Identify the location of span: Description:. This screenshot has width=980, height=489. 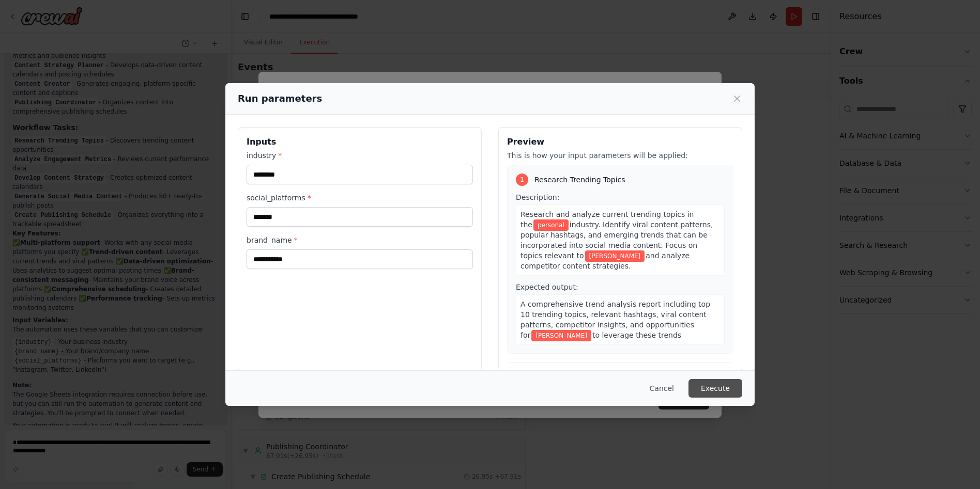
(537, 197).